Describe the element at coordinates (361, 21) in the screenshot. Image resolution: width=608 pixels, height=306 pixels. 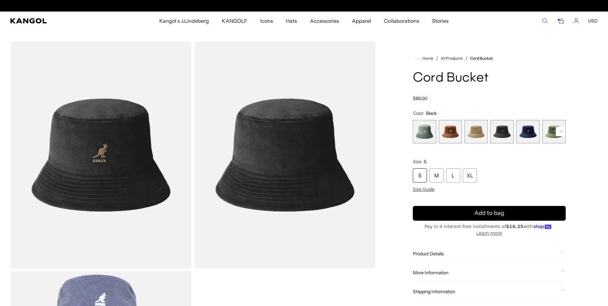
I see `span: Apparel` at that location.